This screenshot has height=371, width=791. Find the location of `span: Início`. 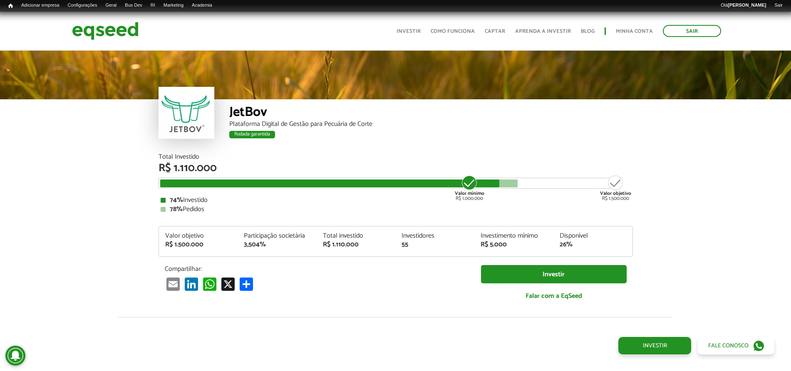

span: Início is located at coordinates (10, 6).